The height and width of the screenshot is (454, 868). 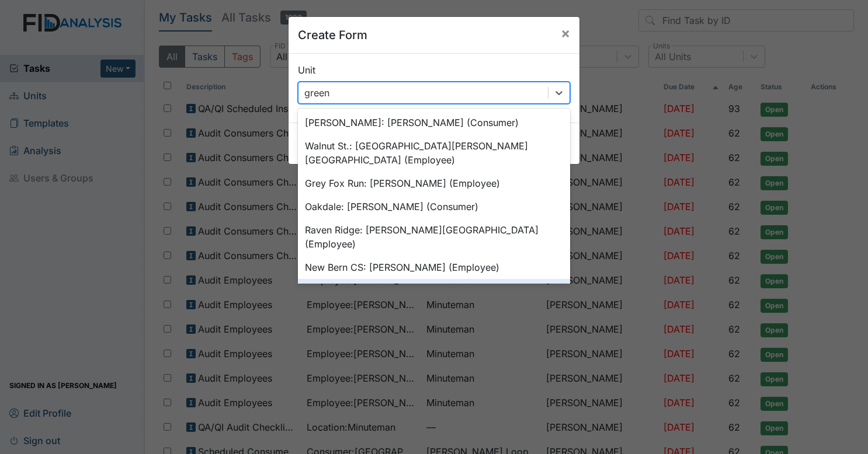 I want to click on label: Unit, so click(x=307, y=70).